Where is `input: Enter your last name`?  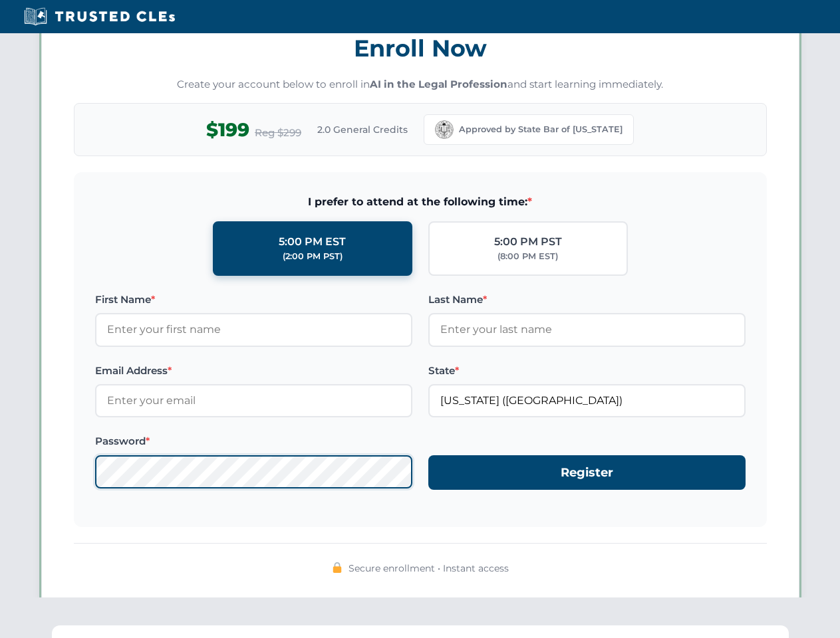
input: Enter your last name is located at coordinates (586, 330).